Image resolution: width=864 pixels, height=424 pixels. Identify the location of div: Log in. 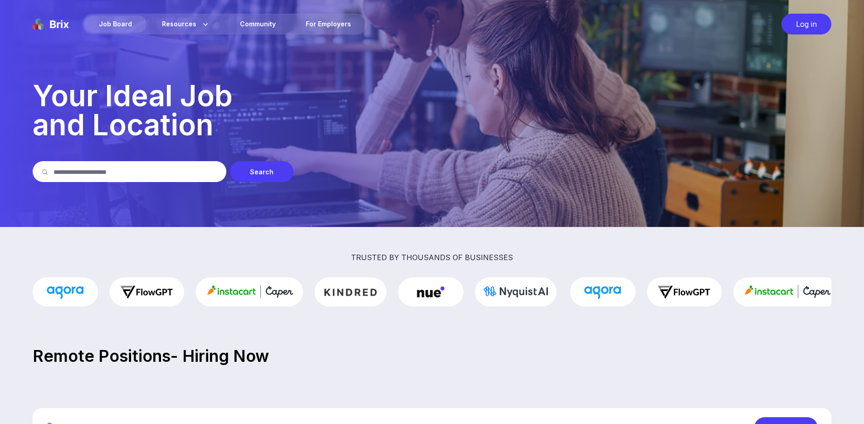
(807, 24).